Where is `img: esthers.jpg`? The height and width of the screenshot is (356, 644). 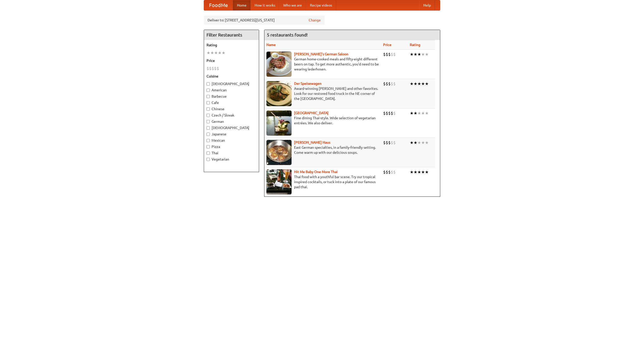
img: esthers.jpg is located at coordinates (279, 64).